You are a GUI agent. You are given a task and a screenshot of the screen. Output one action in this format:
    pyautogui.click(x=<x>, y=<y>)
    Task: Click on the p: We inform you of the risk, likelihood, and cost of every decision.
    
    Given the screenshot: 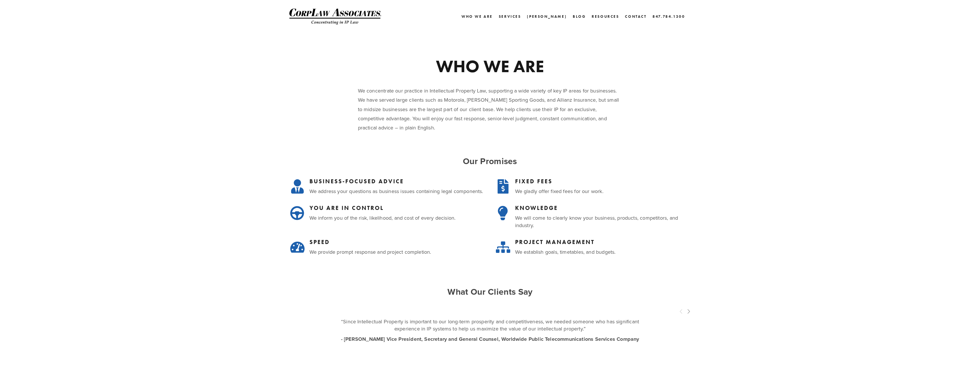 What is the action you would take?
    pyautogui.click(x=397, y=217)
    